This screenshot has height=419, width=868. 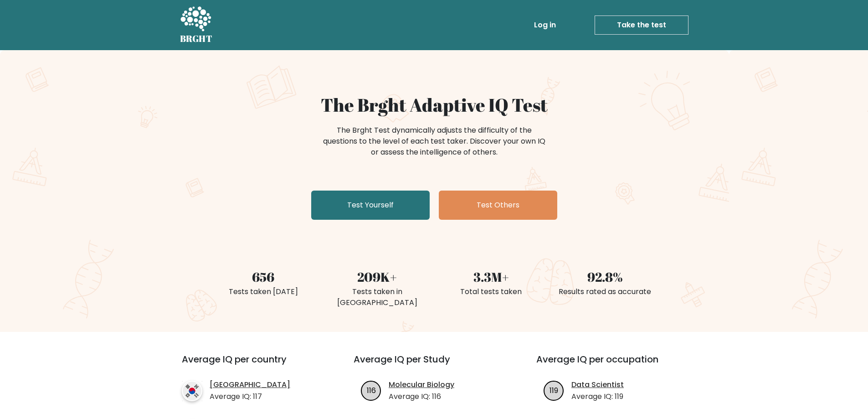 What do you see at coordinates (491, 277) in the screenshot?
I see `div: 3.3M+` at bounding box center [491, 277].